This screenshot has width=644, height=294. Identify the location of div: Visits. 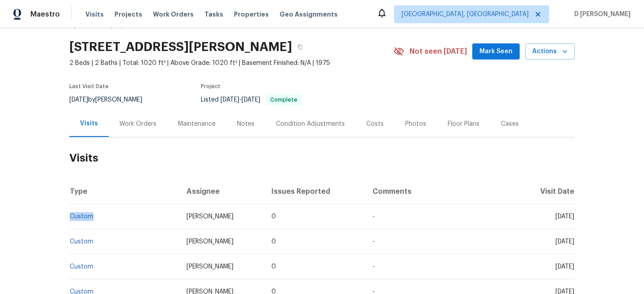
(89, 124).